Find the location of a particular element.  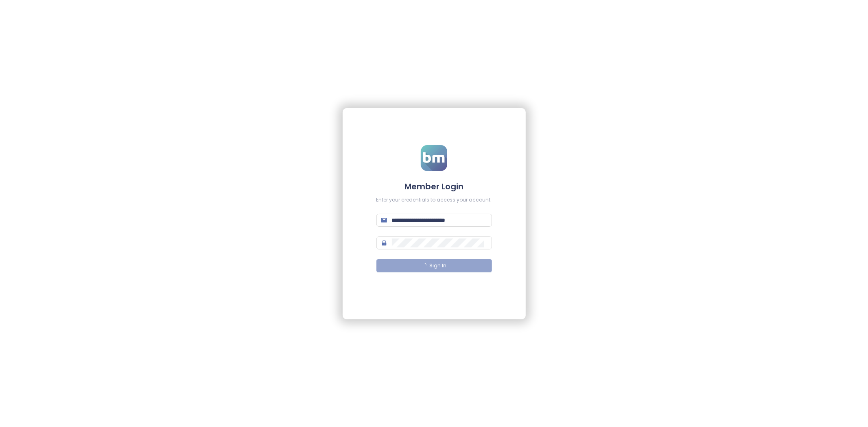

span: loading is located at coordinates (423, 266).